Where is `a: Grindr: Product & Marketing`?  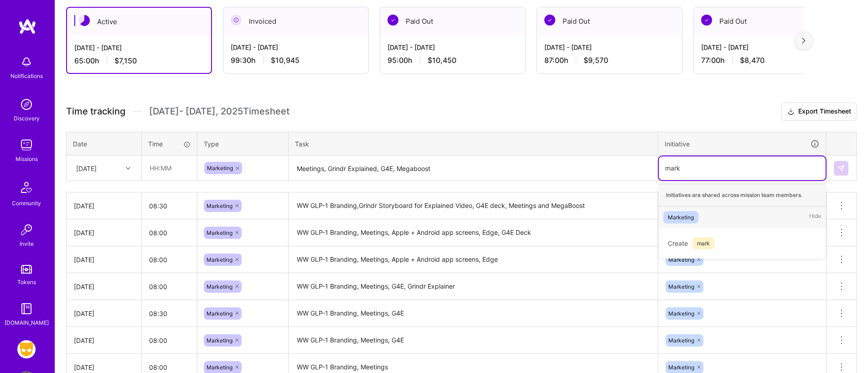 a: Grindr: Product & Marketing is located at coordinates (26, 349).